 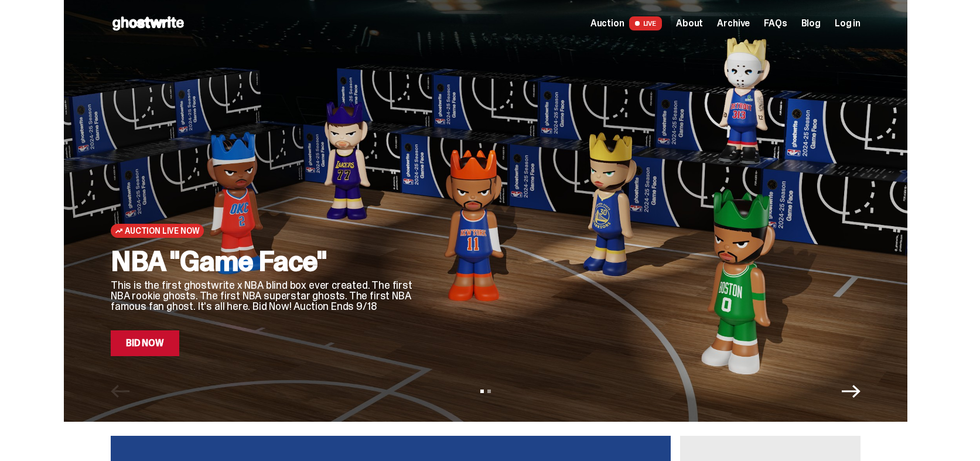 I want to click on a: Auction LIVE, so click(x=626, y=23).